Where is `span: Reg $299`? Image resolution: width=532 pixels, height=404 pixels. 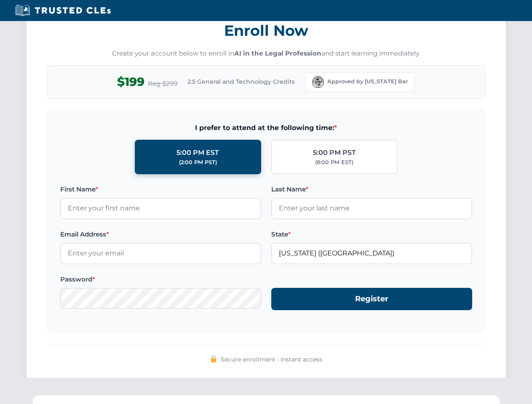
span: Reg $299 is located at coordinates (163, 84).